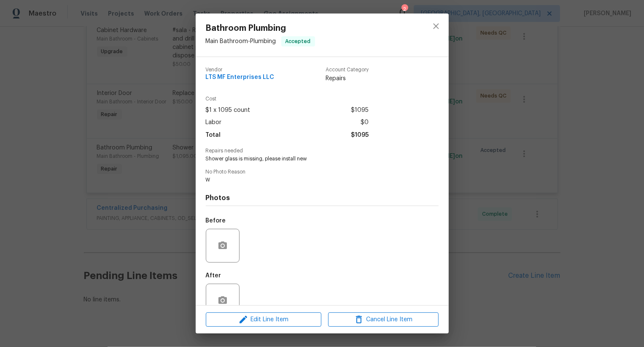  Describe the element at coordinates (347, 70) in the screenshot. I see `span: Account Category` at that location.